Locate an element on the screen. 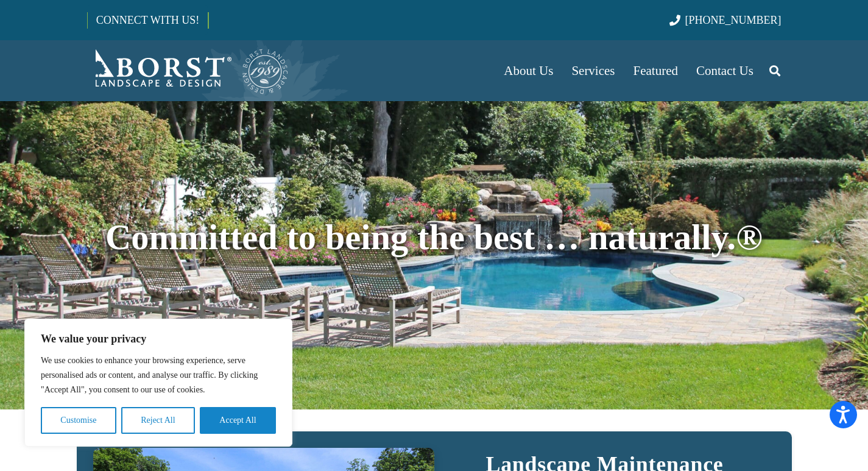 This screenshot has height=471, width=868. div: We value your privacy is located at coordinates (158, 382).